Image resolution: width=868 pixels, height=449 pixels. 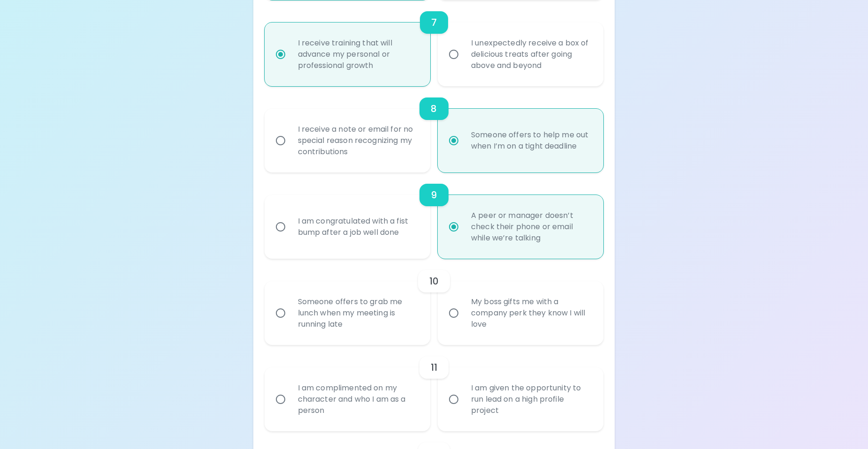 What do you see at coordinates (434, 368) in the screenshot?
I see `h6: 11` at bounding box center [434, 368].